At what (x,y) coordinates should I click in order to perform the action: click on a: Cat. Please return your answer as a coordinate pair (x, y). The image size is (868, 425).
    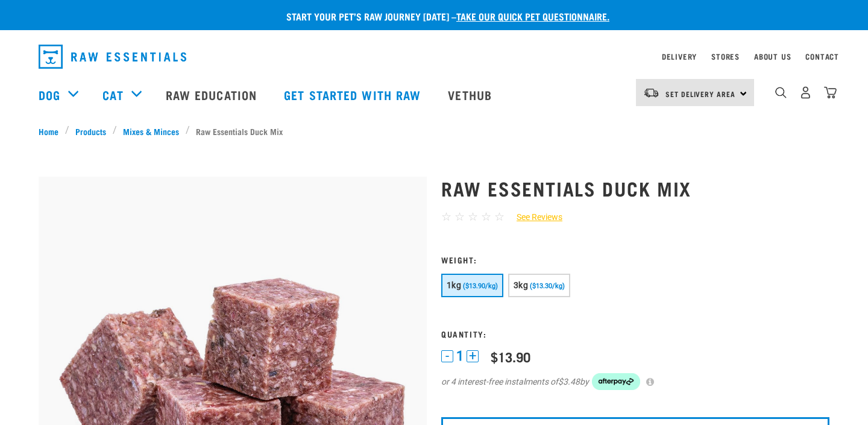
    Looking at the image, I should click on (113, 95).